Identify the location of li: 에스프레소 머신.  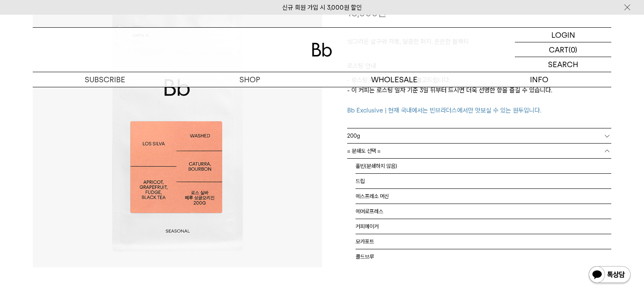
(484, 197).